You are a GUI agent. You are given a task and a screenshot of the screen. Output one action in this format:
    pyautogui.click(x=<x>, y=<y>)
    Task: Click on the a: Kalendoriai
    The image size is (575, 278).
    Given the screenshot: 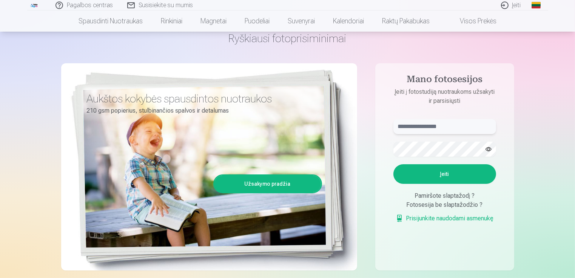 What is the action you would take?
    pyautogui.click(x=348, y=21)
    